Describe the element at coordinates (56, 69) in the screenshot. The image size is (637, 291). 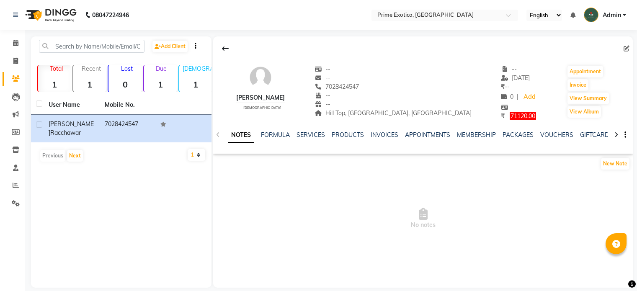
I see `p: Total` at that location.